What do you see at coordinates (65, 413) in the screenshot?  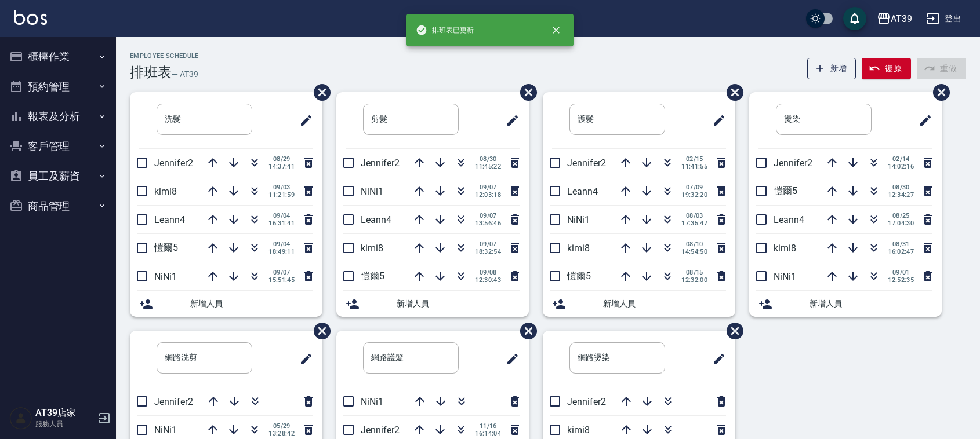 I see `h5: AT39店家` at bounding box center [65, 413].